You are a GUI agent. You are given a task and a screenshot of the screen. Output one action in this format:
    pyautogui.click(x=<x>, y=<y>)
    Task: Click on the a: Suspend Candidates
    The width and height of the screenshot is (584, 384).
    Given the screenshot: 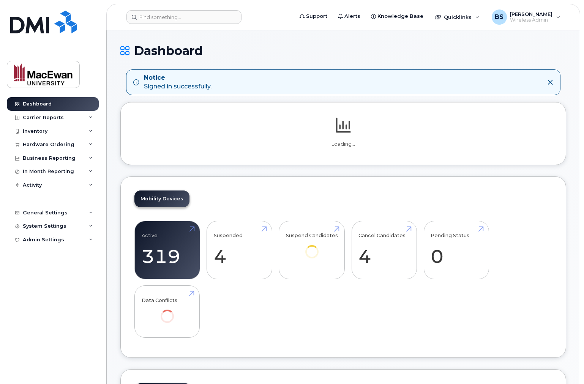 What is the action you would take?
    pyautogui.click(x=311, y=247)
    